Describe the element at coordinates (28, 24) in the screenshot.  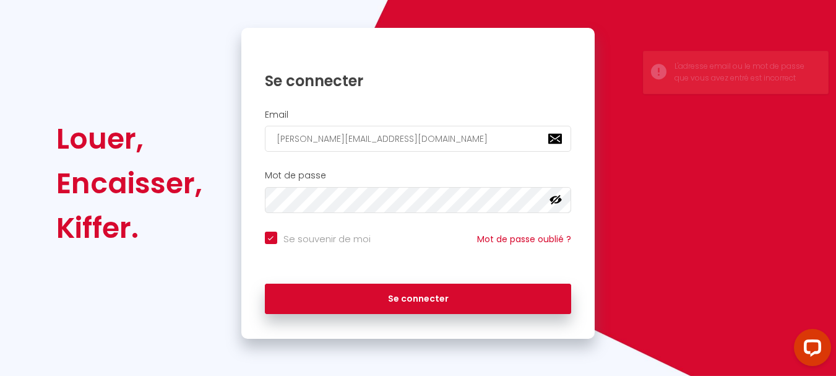
I see `button: Open LiveChat chat widget` at that location.